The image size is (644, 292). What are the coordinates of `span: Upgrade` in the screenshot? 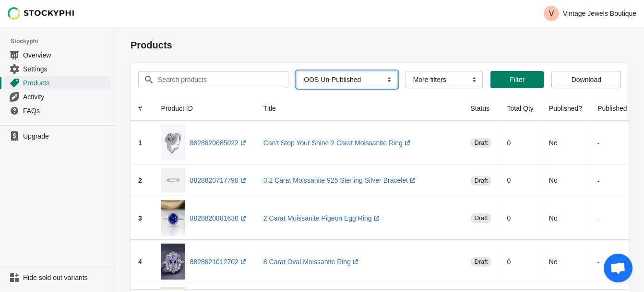 It's located at (66, 136).